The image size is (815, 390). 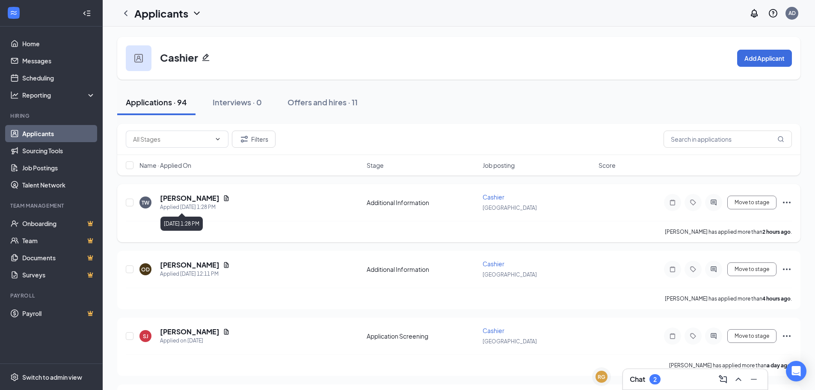 I want to click on b: a day ago, so click(x=778, y=365).